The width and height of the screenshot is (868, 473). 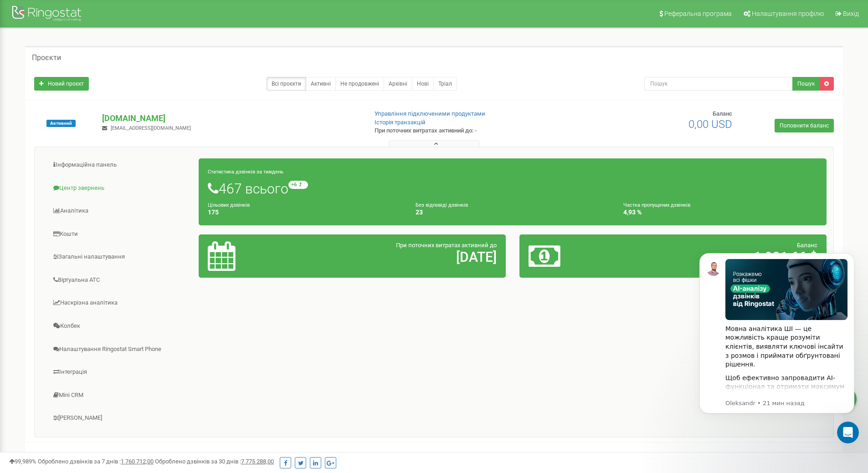 I want to click on h5: Проєкти, so click(x=46, y=58).